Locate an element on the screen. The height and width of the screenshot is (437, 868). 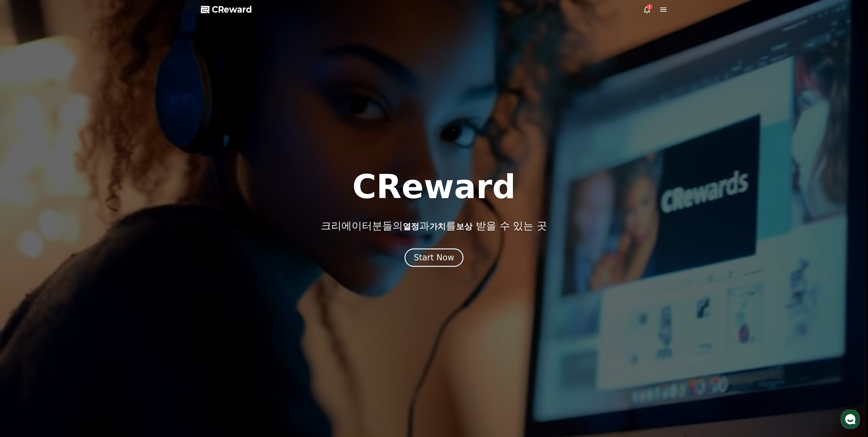
h1: CReward is located at coordinates (434, 187).